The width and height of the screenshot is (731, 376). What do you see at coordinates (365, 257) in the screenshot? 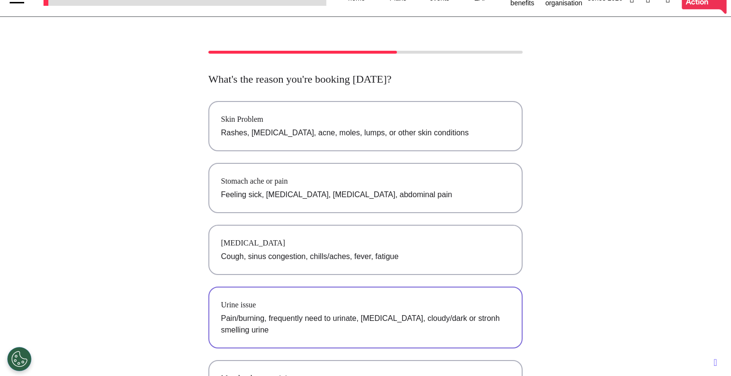
I see `p: Cough, sinus congestion, chills/aches, fever, fatigue` at bounding box center [365, 257].